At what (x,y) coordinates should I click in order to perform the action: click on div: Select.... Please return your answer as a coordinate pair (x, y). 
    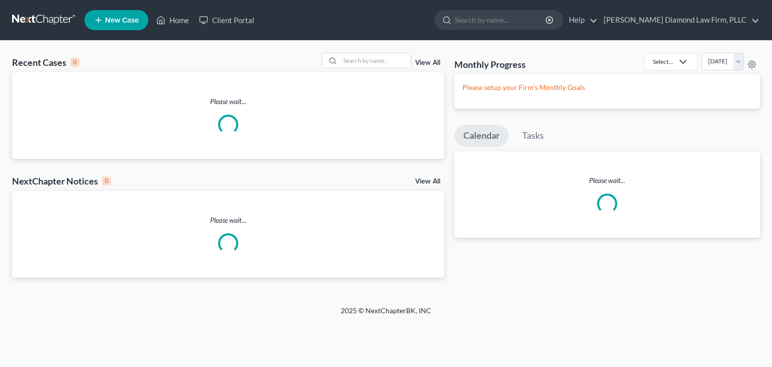
    Looking at the image, I should click on (663, 61).